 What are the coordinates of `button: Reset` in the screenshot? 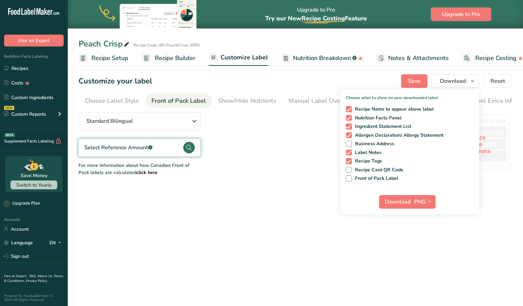 It's located at (498, 81).